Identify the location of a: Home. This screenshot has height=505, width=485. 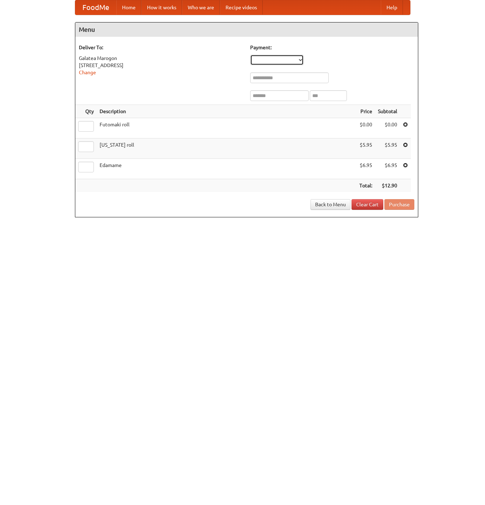
(129, 7).